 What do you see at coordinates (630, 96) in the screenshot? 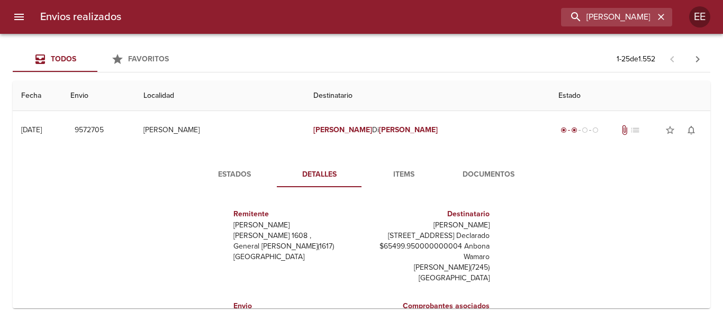
I see `th: Estado` at bounding box center [630, 96].